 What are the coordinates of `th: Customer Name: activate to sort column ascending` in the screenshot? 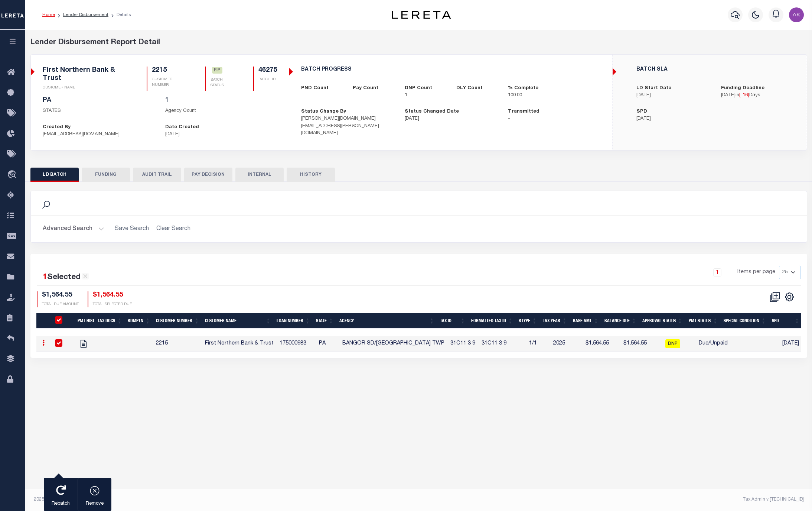 It's located at (238, 321).